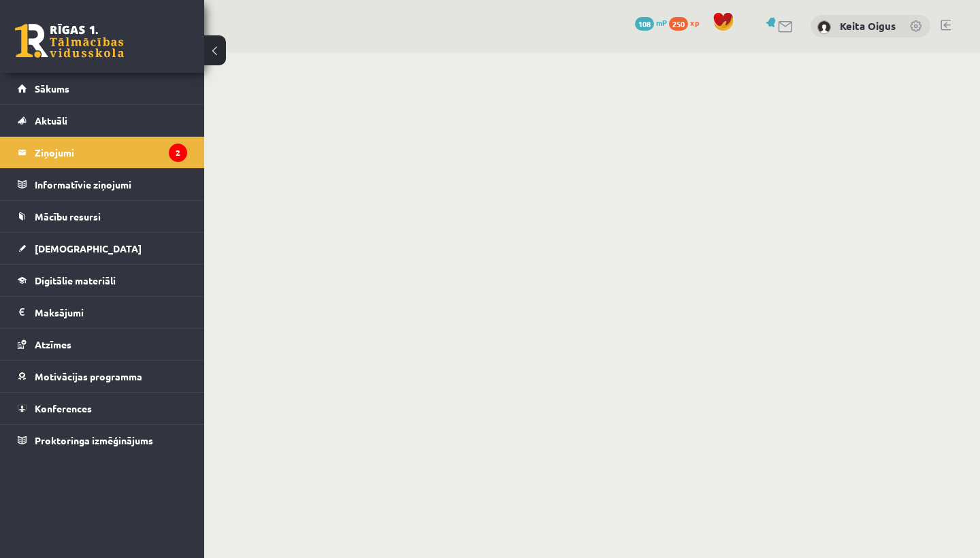 This screenshot has width=980, height=558. Describe the element at coordinates (111, 184) in the screenshot. I see `legend: Informatīvie ziņojumi` at that location.